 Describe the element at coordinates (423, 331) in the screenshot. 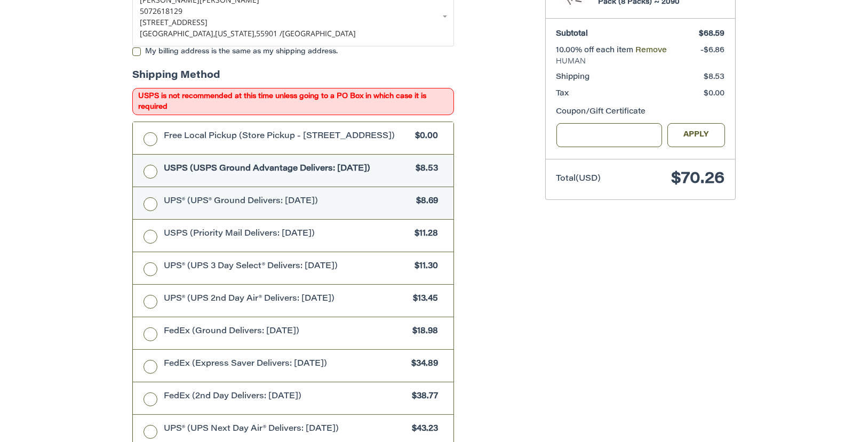

I see `span: $18.98` at that location.